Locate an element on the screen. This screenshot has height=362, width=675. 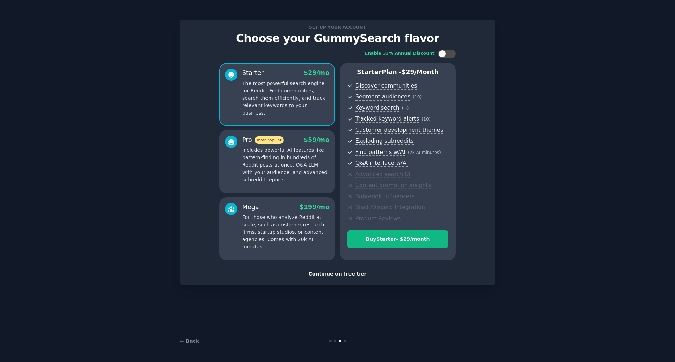
div: Continue on free tier is located at coordinates (338, 274).